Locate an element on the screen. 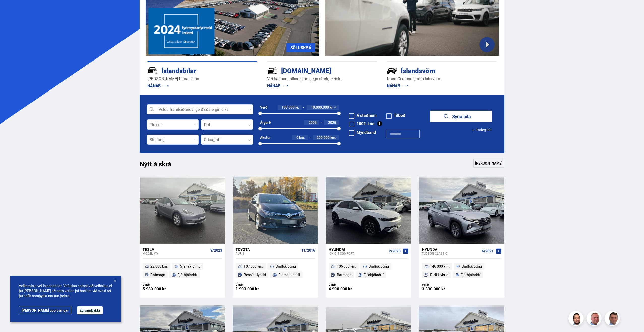 The width and height of the screenshot is (644, 332). span: Dísil Hybrid is located at coordinates (439, 275).